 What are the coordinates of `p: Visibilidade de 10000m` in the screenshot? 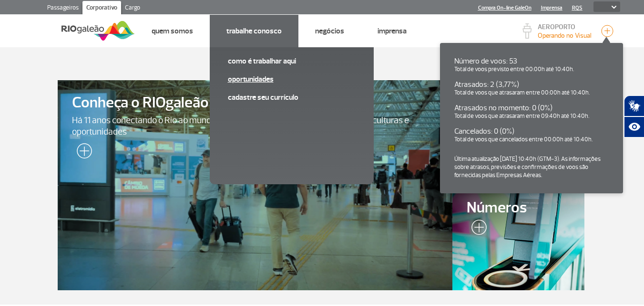 It's located at (565, 35).